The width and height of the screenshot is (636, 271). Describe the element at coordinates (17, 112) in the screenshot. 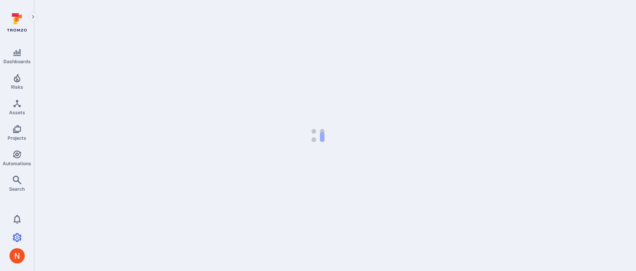

I see `span: Assets` at that location.